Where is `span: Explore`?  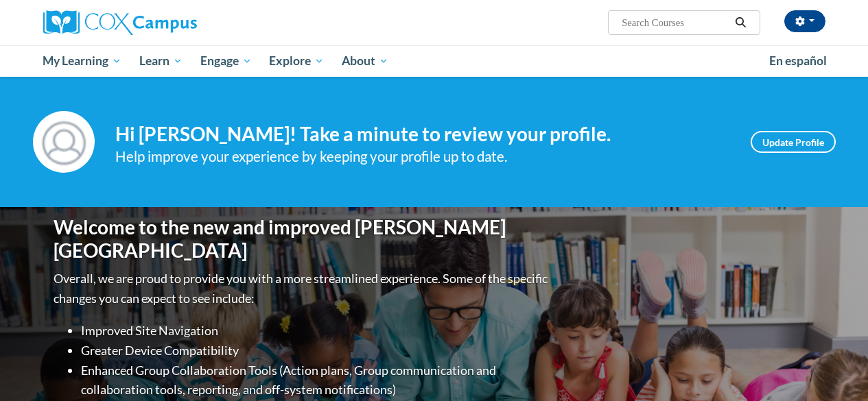
span: Explore is located at coordinates (296, 61).